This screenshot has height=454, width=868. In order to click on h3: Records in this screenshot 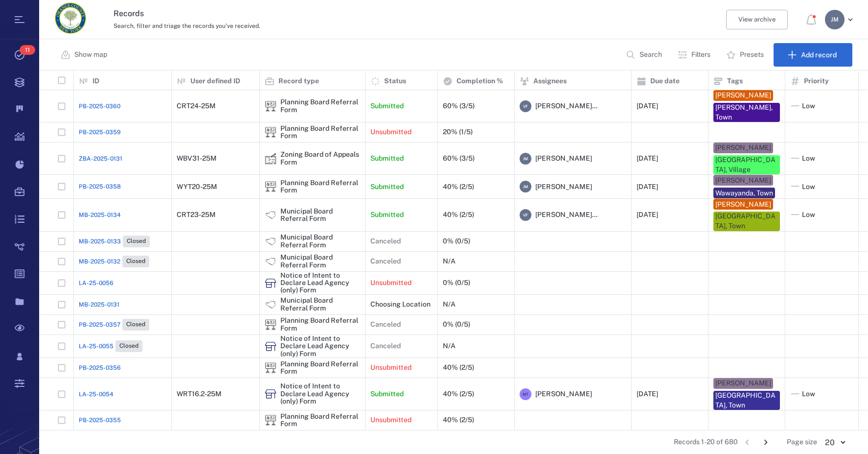, I will do `click(351, 13)`.